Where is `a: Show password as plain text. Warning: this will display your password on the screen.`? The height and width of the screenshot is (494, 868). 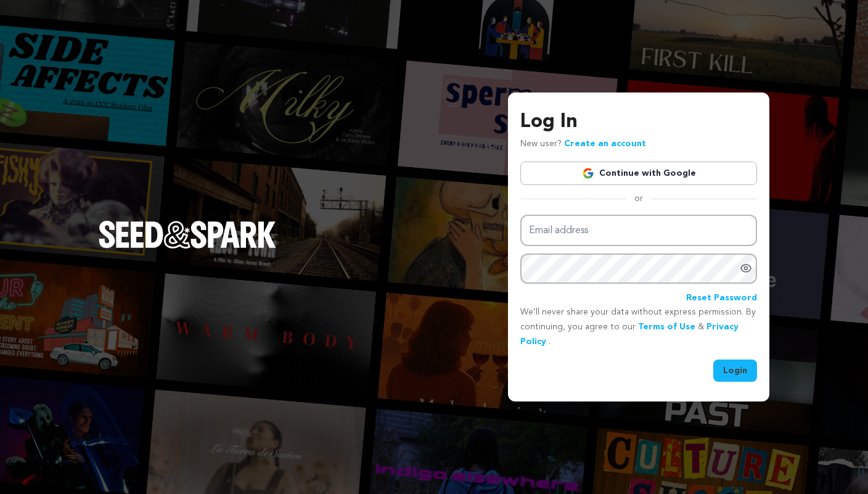
a: Show password as plain text. Warning: this will display your password on the screen. is located at coordinates (746, 268).